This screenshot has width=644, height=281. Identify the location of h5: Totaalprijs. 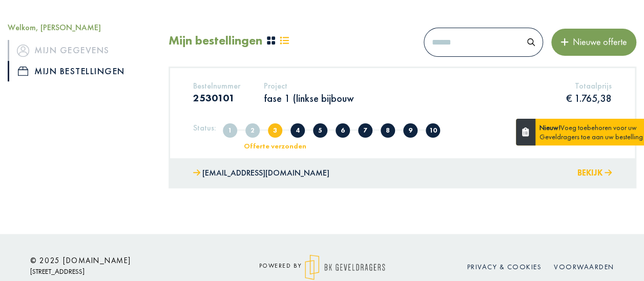
(588, 86).